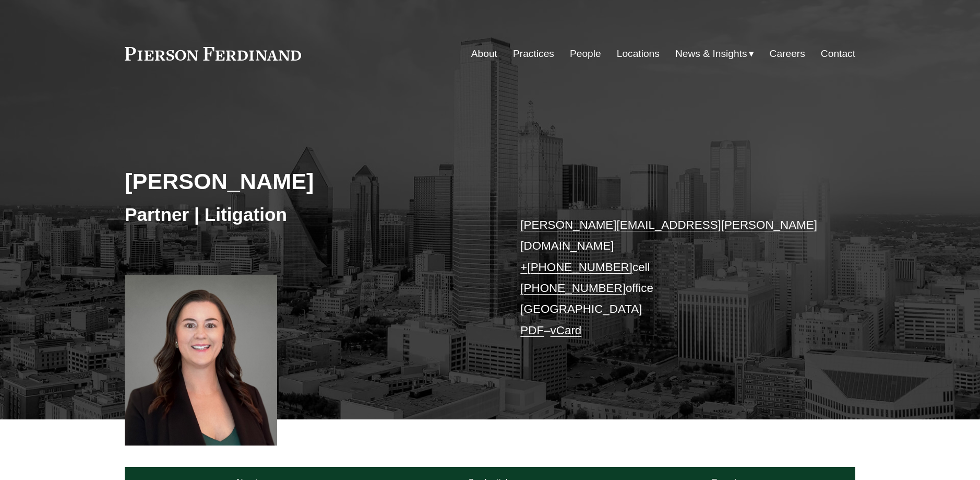 This screenshot has height=480, width=980. What do you see at coordinates (639, 53) in the screenshot?
I see `a: Locations` at bounding box center [639, 53].